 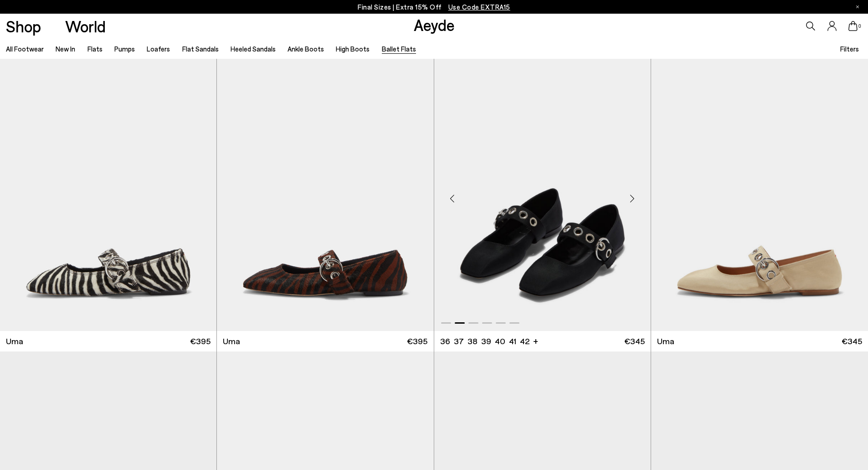 What do you see at coordinates (201, 49) in the screenshot?
I see `a: Flat Sandals` at bounding box center [201, 49].